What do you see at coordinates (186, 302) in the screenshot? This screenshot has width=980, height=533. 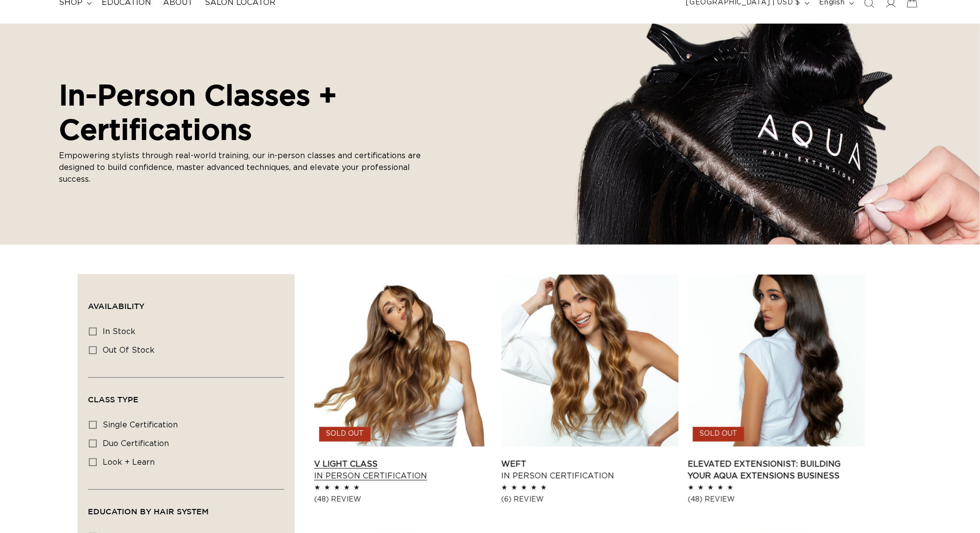 I see `summary: Availability (0 selected)` at bounding box center [186, 302].